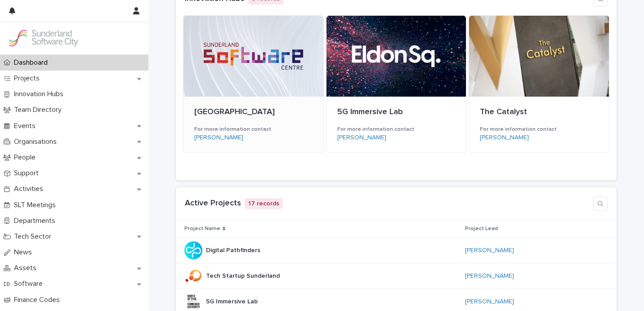  What do you see at coordinates (244, 275) in the screenshot?
I see `p: Tech Startup Sunderland` at bounding box center [244, 275].